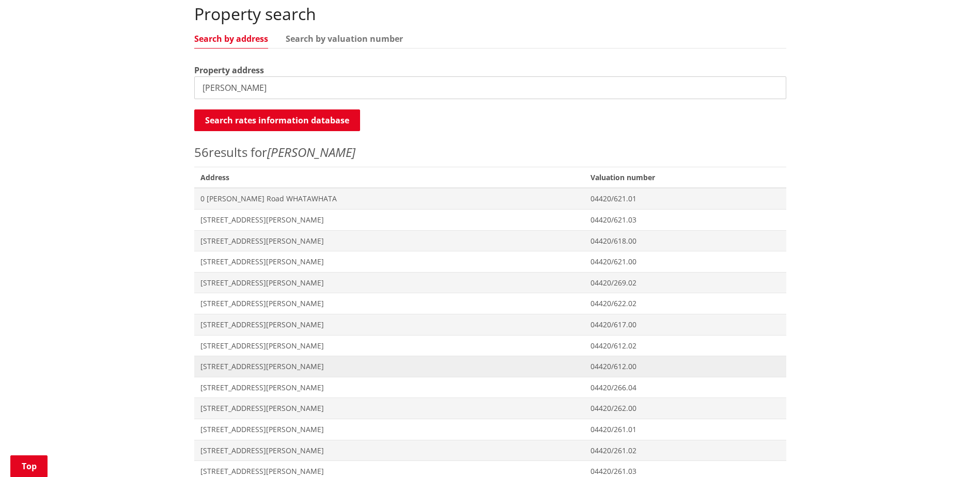 Image resolution: width=980 pixels, height=477 pixels. I want to click on h2: Property search, so click(490, 14).